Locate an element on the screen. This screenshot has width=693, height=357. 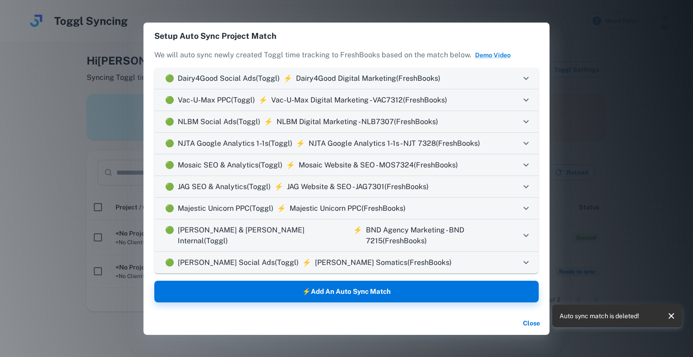
p: NLBM Social Ads (Toggl) is located at coordinates (219, 122).